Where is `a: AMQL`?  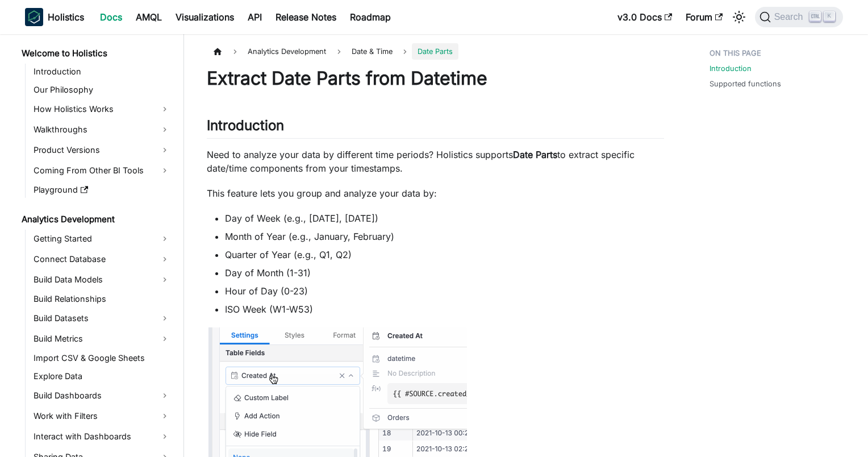 a: AMQL is located at coordinates (149, 17).